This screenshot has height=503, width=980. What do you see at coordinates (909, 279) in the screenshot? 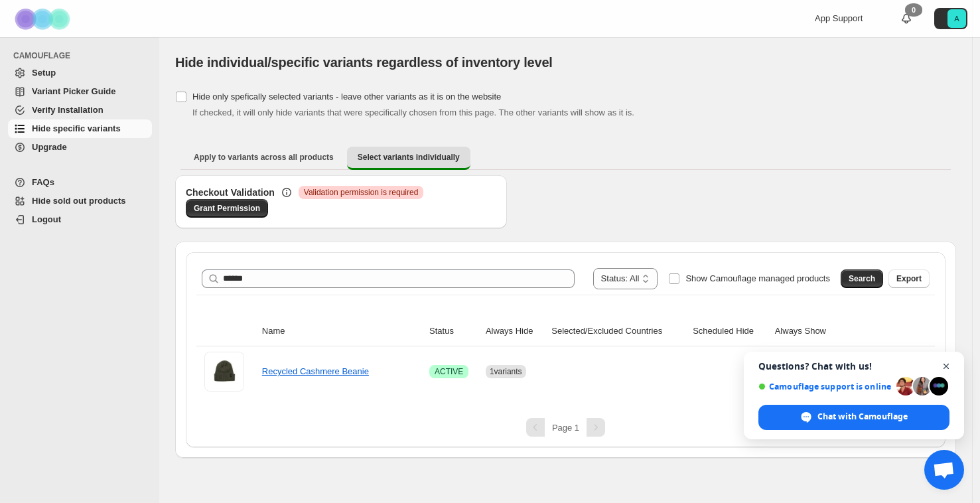
I see `span: Export` at bounding box center [909, 279].